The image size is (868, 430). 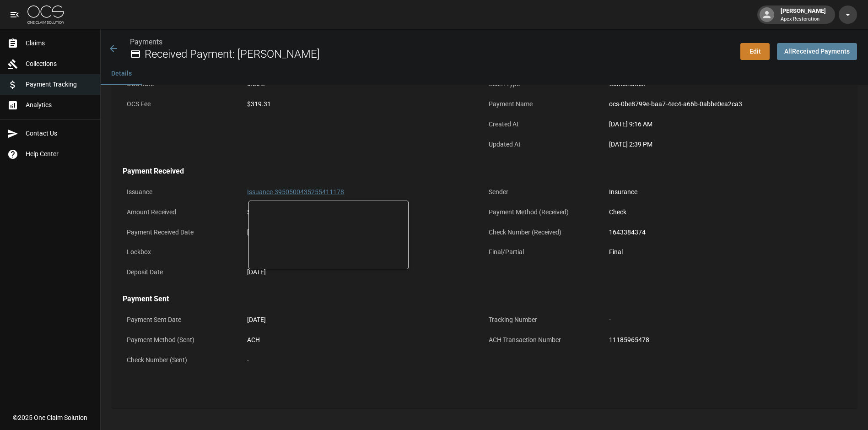 What do you see at coordinates (544, 212) in the screenshot?
I see `p: Payment Method (Received)` at bounding box center [544, 212].